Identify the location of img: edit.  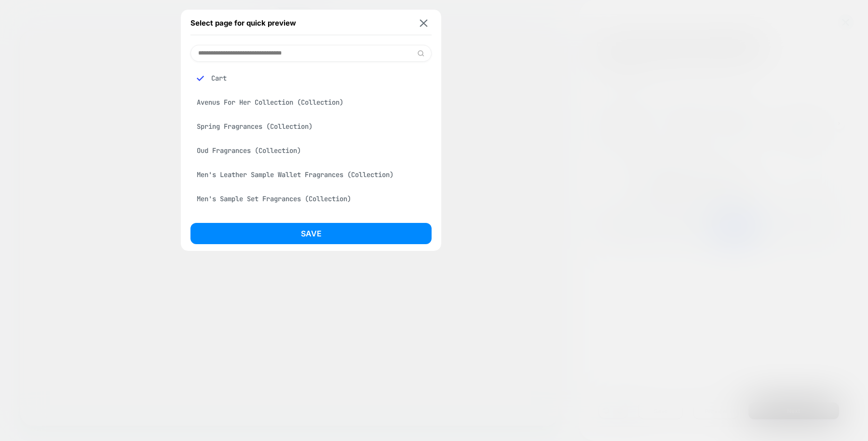
(420, 53).